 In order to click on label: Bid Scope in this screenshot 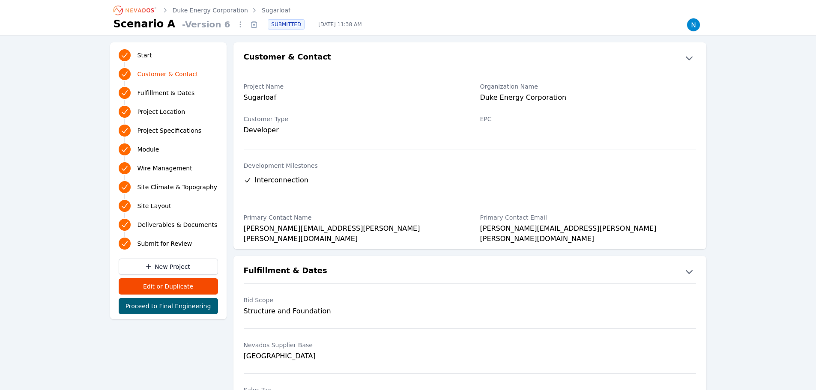, I will do `click(352, 300)`.